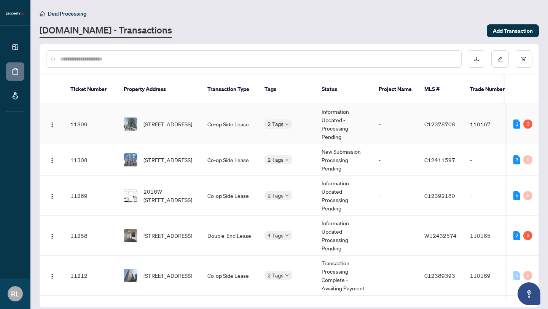 The width and height of the screenshot is (548, 309). I want to click on th: Trade Number, so click(491, 89).